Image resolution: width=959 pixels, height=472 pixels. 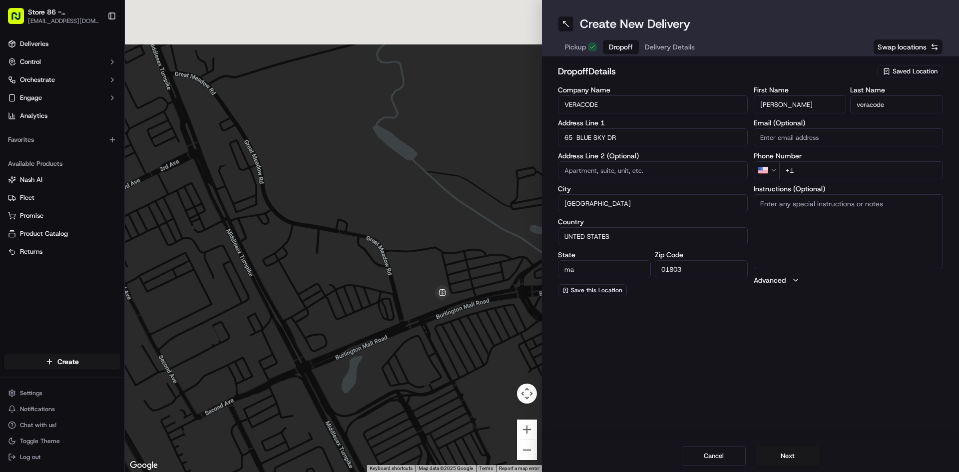 I want to click on a: Nash AI, so click(x=62, y=180).